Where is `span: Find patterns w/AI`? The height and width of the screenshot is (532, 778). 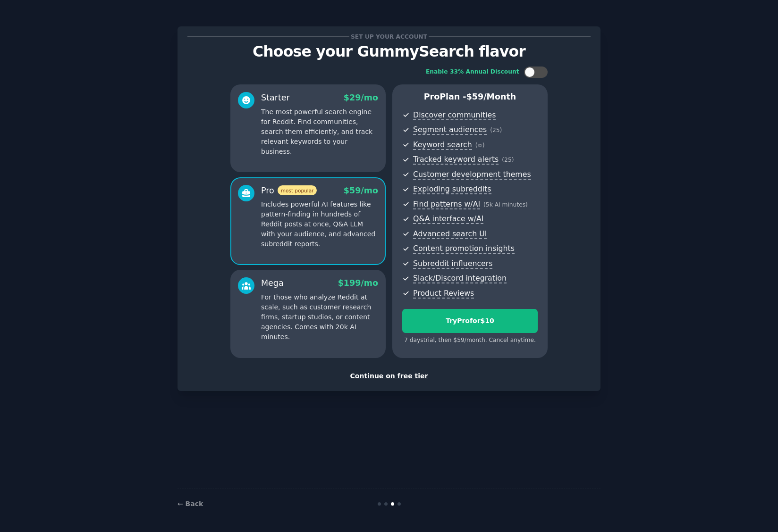 span: Find patterns w/AI is located at coordinates (447, 205).